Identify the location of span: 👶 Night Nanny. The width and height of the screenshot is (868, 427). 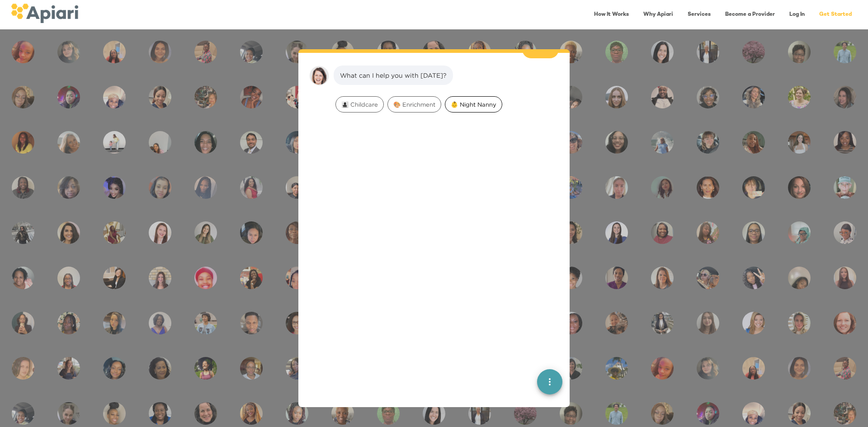
(474, 105).